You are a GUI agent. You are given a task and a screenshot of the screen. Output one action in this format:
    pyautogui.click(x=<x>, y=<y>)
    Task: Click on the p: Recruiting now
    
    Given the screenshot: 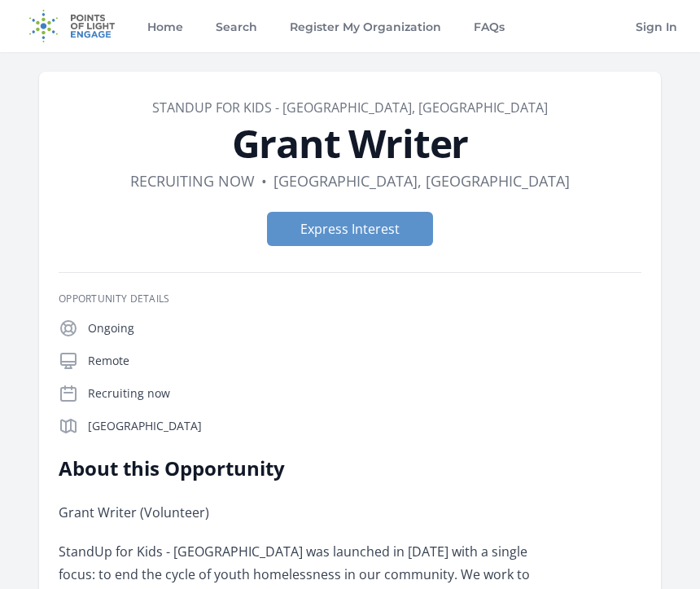 What is the action you would take?
    pyautogui.click(x=365, y=393)
    